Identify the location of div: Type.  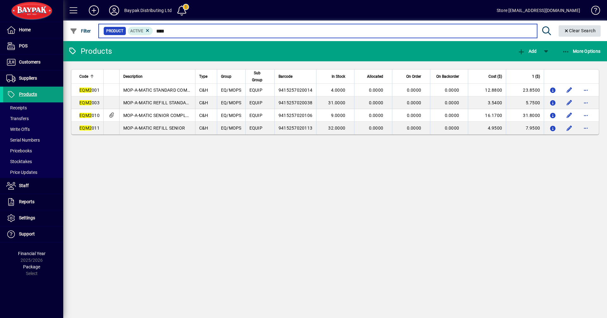
(206, 76).